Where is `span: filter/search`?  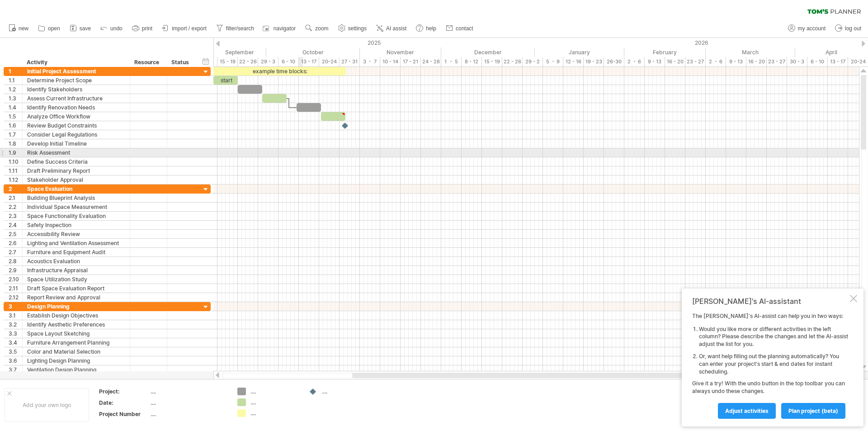 span: filter/search is located at coordinates (240, 28).